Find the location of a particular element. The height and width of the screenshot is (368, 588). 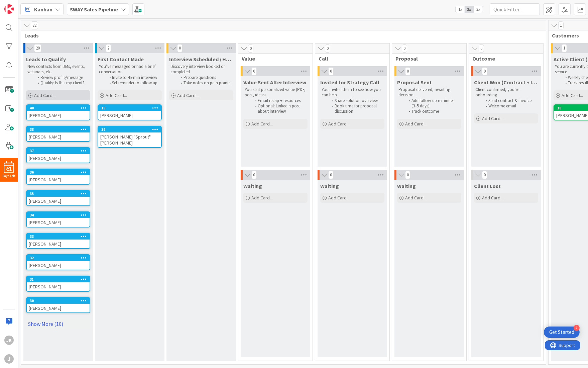

p: You invited them to see how you can help is located at coordinates (352, 92).